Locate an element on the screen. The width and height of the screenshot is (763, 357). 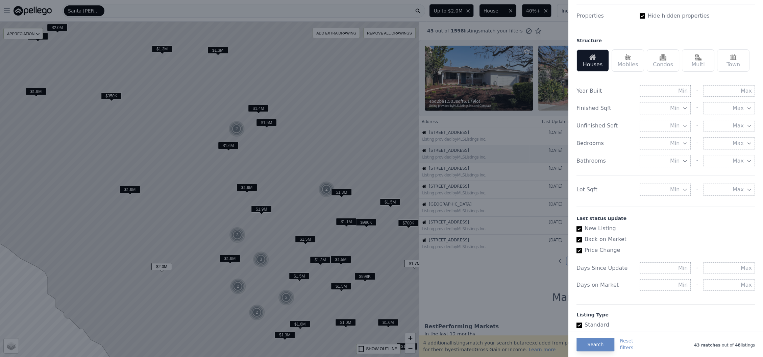
div: out of listings is located at coordinates (694, 344).